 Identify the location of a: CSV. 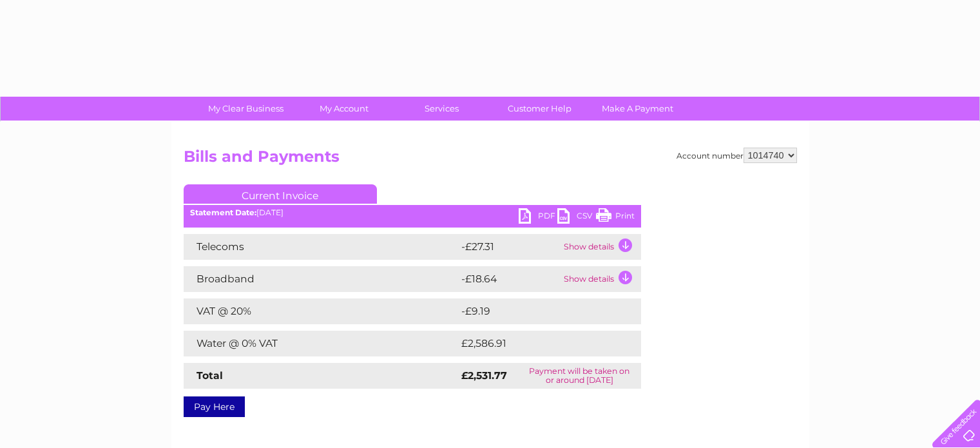
(577, 217).